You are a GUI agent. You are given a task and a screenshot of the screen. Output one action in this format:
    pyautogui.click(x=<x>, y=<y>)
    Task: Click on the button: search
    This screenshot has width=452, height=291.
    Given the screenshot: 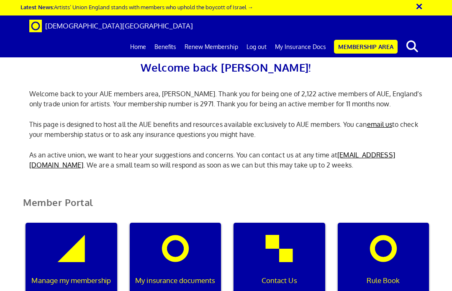 What is the action you would take?
    pyautogui.click(x=412, y=46)
    